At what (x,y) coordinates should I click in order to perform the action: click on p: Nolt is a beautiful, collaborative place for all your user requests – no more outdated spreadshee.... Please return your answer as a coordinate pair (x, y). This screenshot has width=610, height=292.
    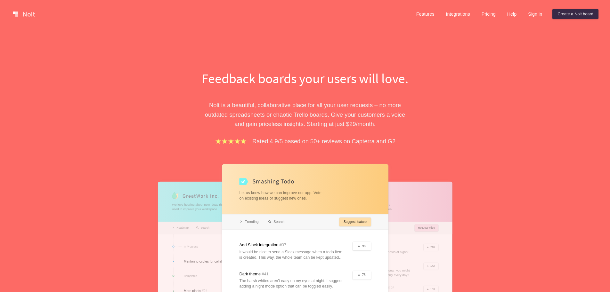
    Looking at the image, I should click on (305, 115).